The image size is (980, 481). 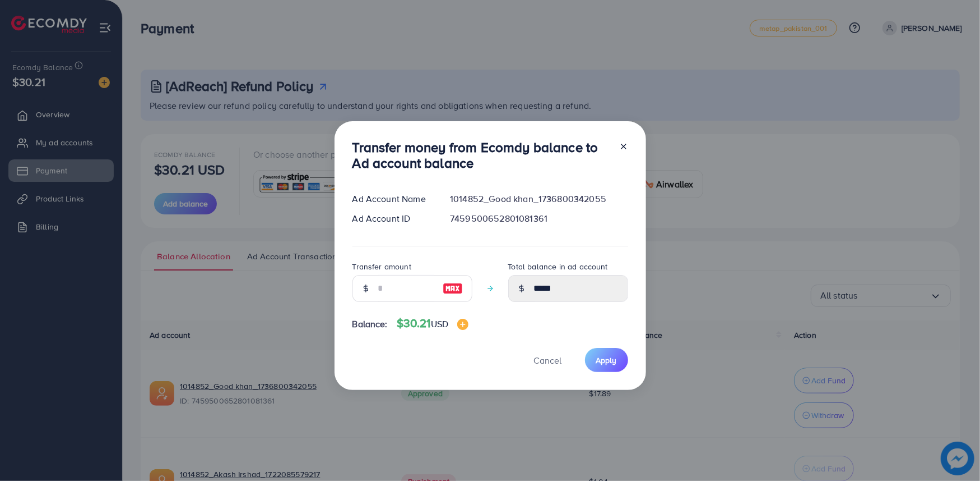 What do you see at coordinates (558, 267) in the screenshot?
I see `label: Total balance in ad account` at bounding box center [558, 267].